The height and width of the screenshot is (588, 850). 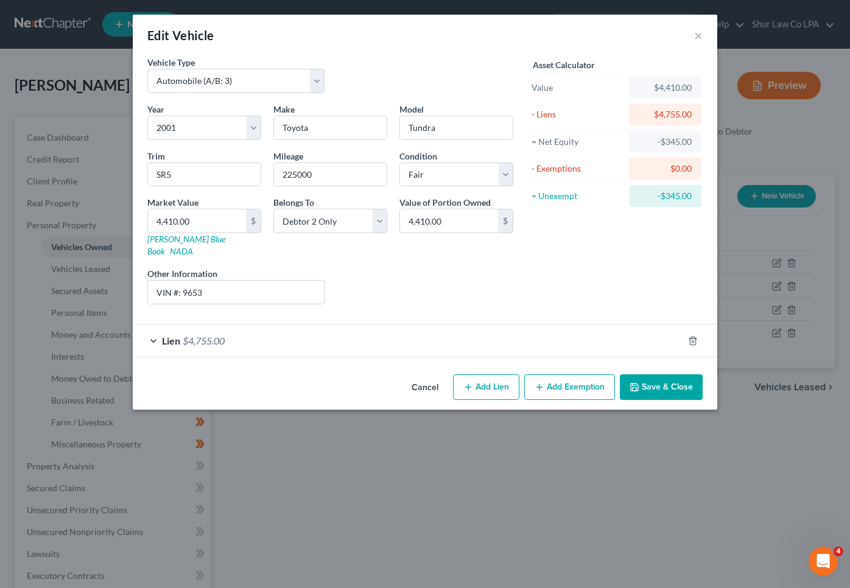 What do you see at coordinates (425, 388) in the screenshot?
I see `button: Cancel` at bounding box center [425, 388].